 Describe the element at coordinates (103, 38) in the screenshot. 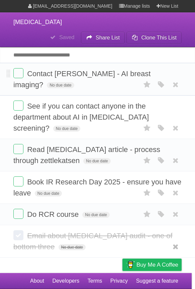

I see `button: Share List` at that location.